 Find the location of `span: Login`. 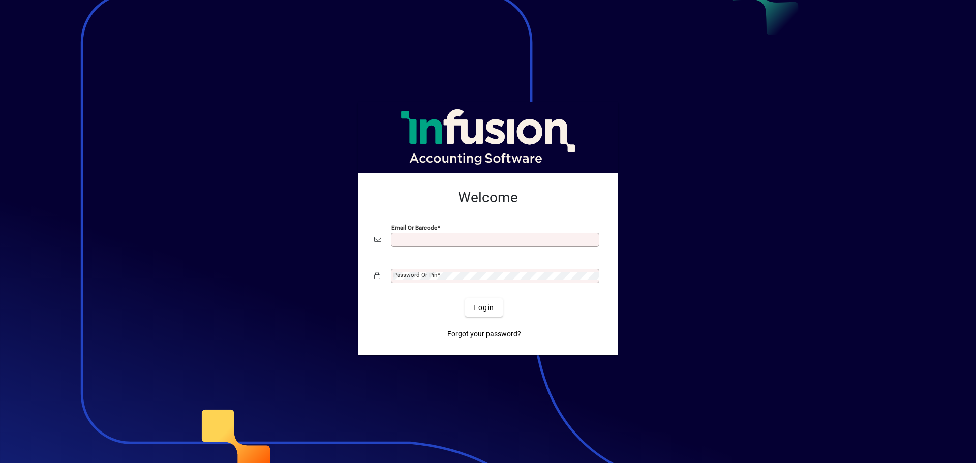

span: Login is located at coordinates (483, 308).